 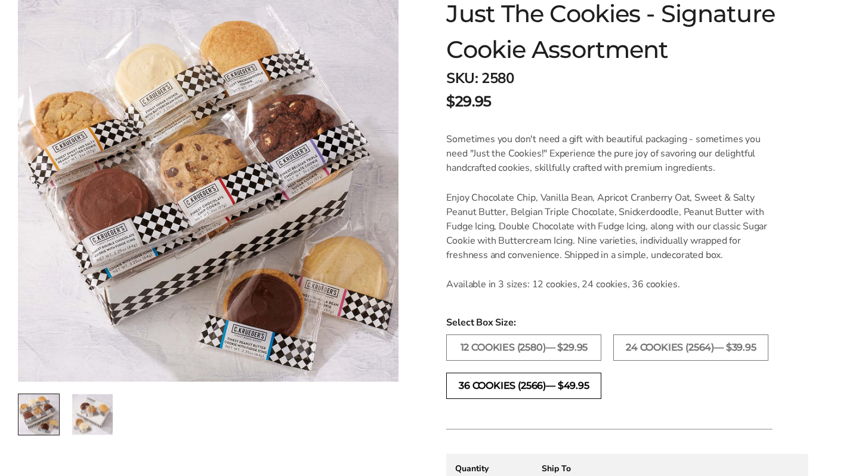 What do you see at coordinates (462, 78) in the screenshot?
I see `strong: SKU:` at bounding box center [462, 78].